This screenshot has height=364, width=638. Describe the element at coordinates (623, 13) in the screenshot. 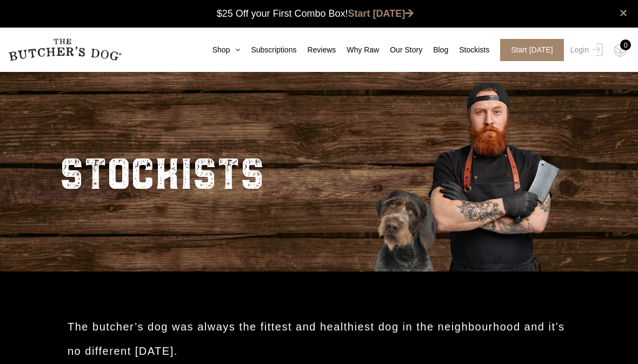

I see `a: close` at that location.